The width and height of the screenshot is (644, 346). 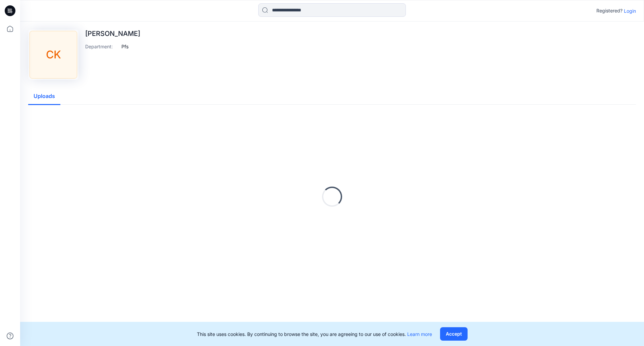 What do you see at coordinates (102, 46) in the screenshot?
I see `p: Department :` at bounding box center [102, 46].